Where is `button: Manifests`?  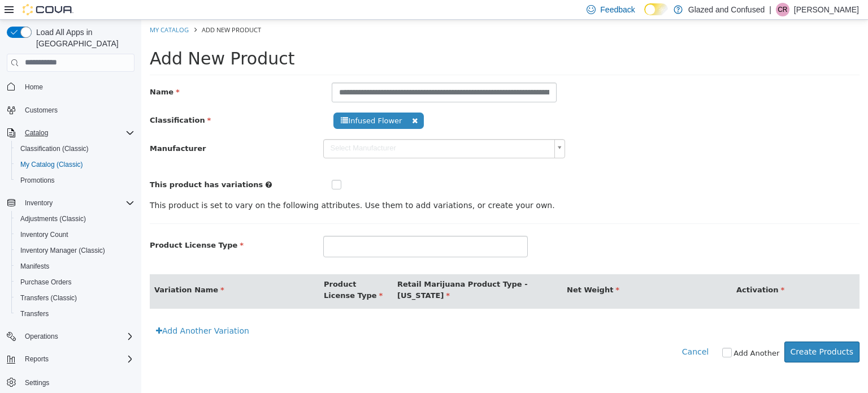
button: Manifests is located at coordinates (75, 266).